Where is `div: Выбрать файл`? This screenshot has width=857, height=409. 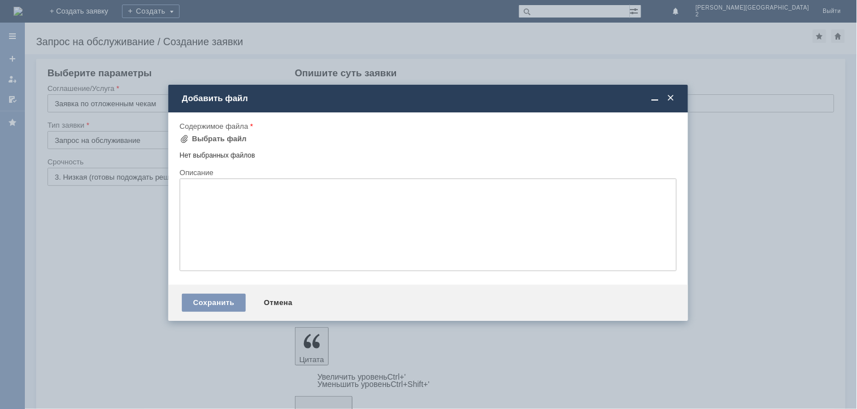 div: Выбрать файл is located at coordinates (219, 139).